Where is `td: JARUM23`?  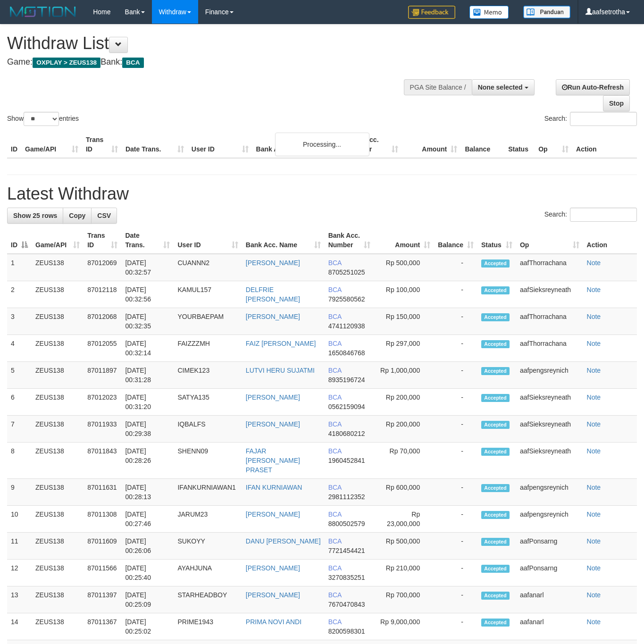 td: JARUM23 is located at coordinates (208, 519).